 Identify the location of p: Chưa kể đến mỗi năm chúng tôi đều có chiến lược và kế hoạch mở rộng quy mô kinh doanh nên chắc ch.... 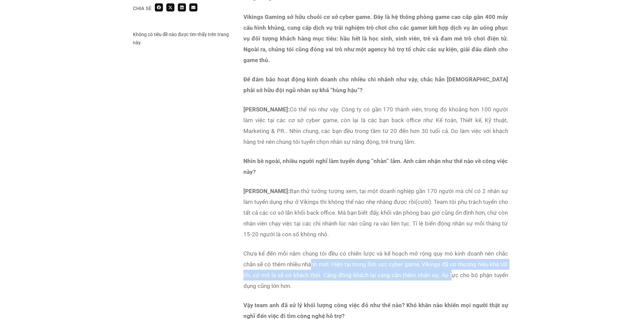
(375, 269).